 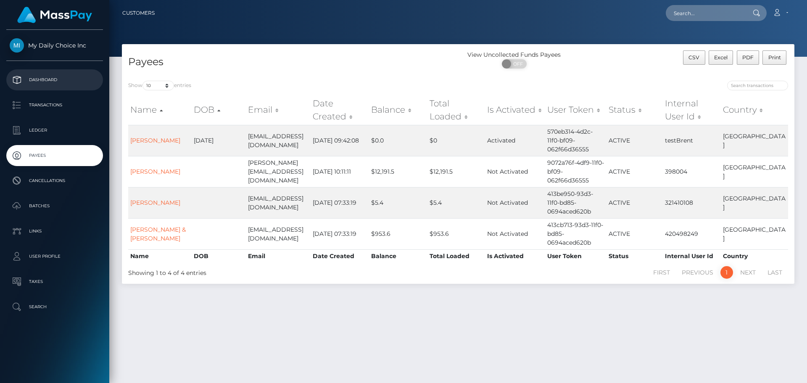 What do you see at coordinates (278, 110) in the screenshot?
I see `th: Email: activate to sort column ascending` at bounding box center [278, 110].